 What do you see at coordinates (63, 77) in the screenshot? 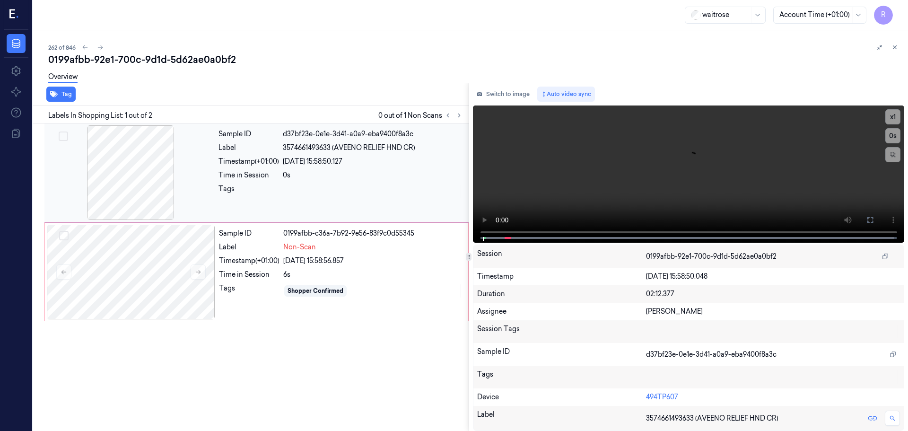
I see `a: Overview` at bounding box center [63, 77].